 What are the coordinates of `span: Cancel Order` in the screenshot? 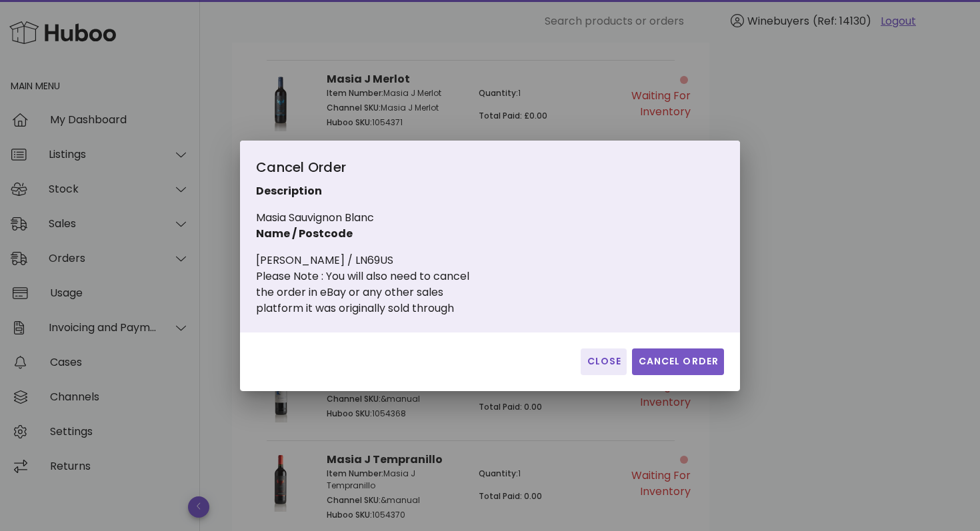 It's located at (678, 361).